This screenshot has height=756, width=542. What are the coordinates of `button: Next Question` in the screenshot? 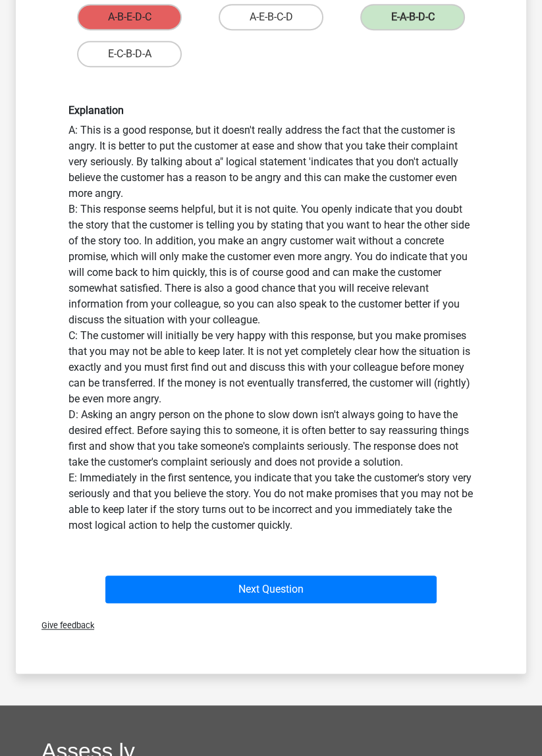 It's located at (271, 589).